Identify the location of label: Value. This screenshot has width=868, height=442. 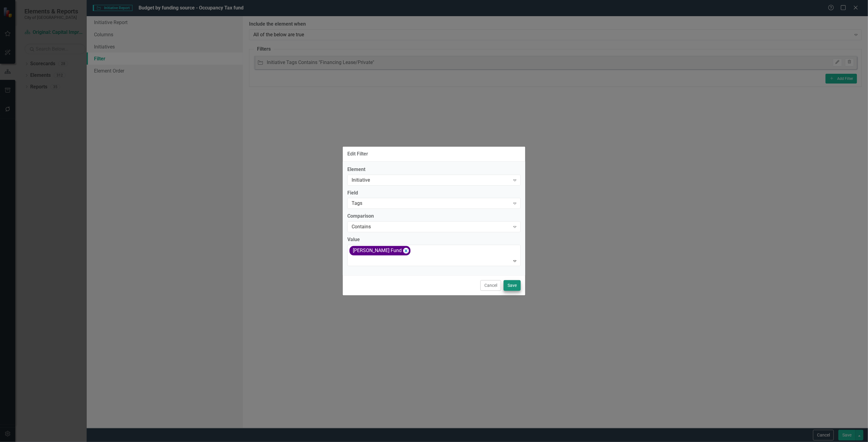
(434, 240).